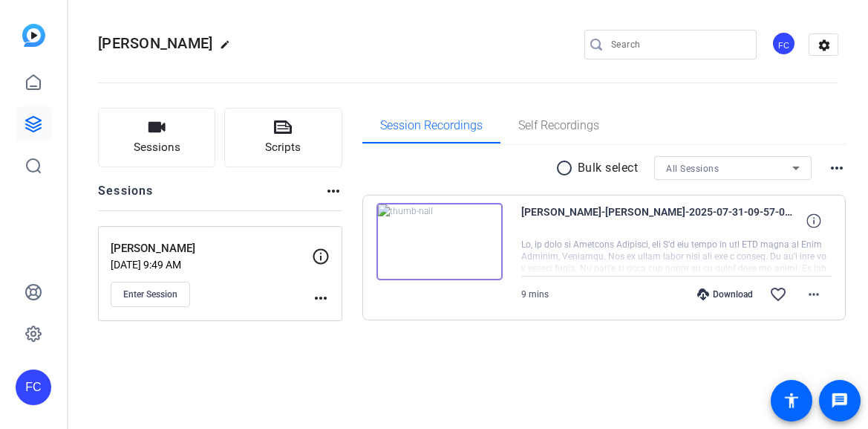  What do you see at coordinates (125, 196) in the screenshot?
I see `h2: Sessions` at bounding box center [125, 196].